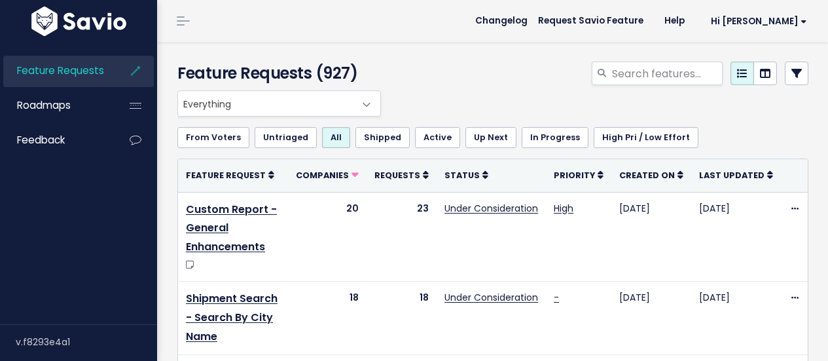 The width and height of the screenshot is (828, 361). What do you see at coordinates (555, 137) in the screenshot?
I see `a: In Progress` at bounding box center [555, 137].